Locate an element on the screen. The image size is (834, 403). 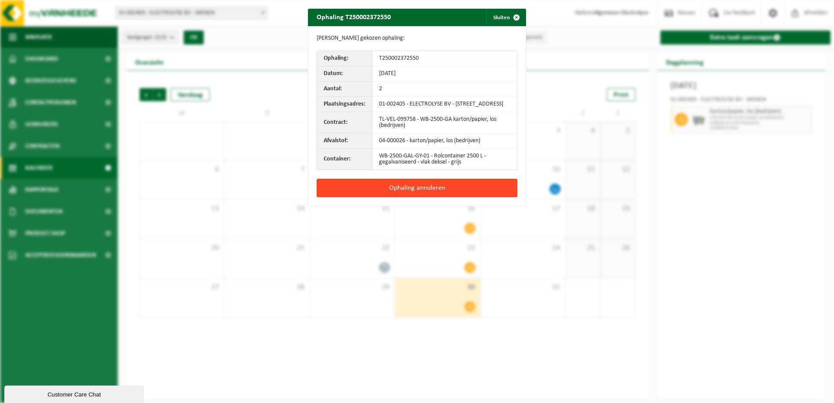
td: T250002372550 is located at coordinates (444, 58).